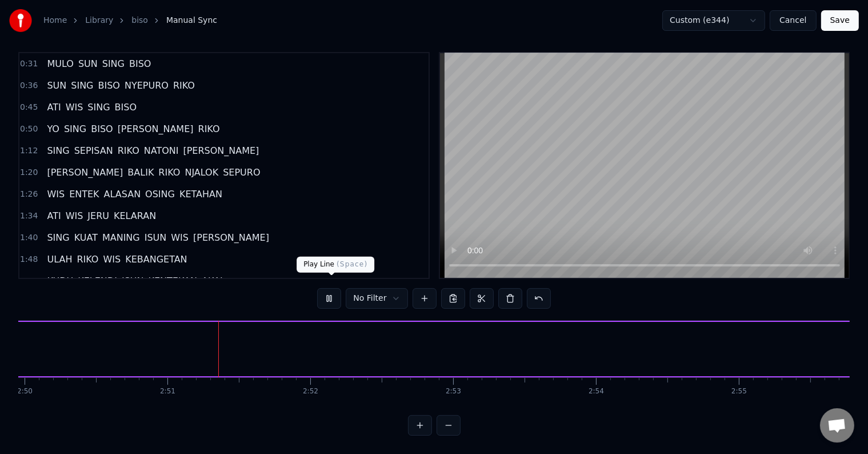 Image resolution: width=868 pixels, height=454 pixels. Describe the element at coordinates (241, 172) in the screenshot. I see `span: SEPURO` at that location.